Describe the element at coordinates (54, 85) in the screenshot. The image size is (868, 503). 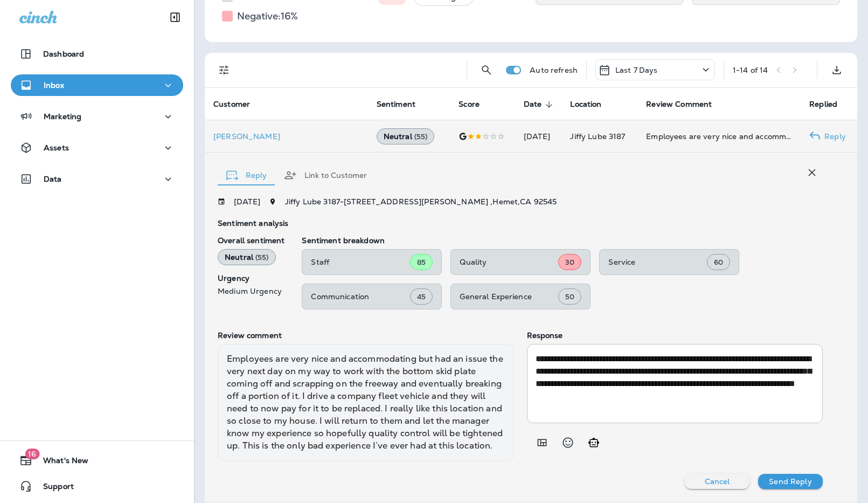
I see `p: Inbox` at that location.